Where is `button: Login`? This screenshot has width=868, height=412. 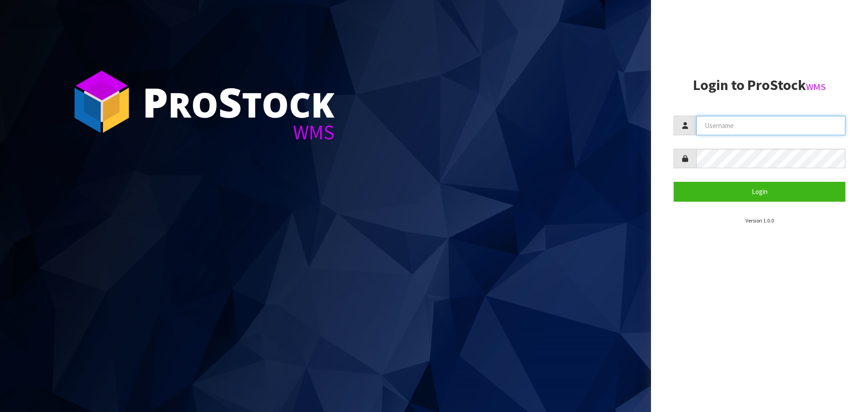
button: Login is located at coordinates (760, 191).